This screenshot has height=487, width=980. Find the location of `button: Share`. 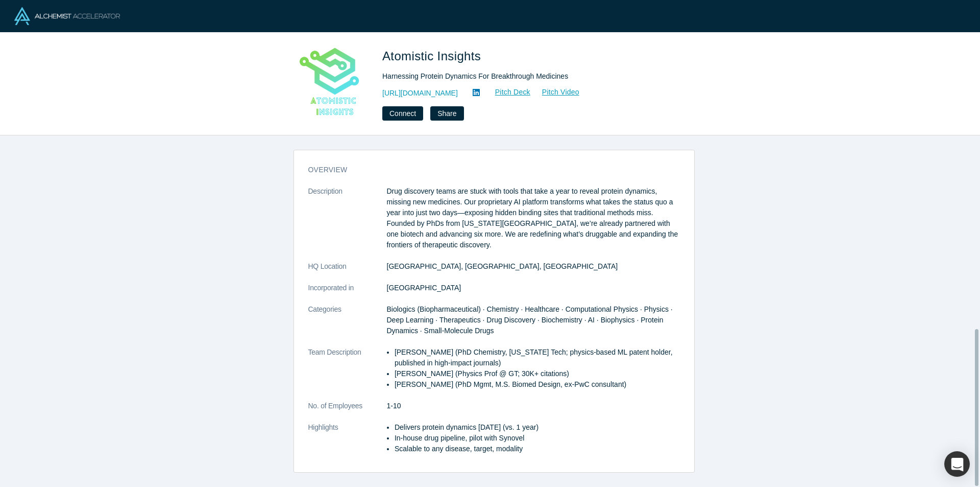

button: Share is located at coordinates (447, 114).